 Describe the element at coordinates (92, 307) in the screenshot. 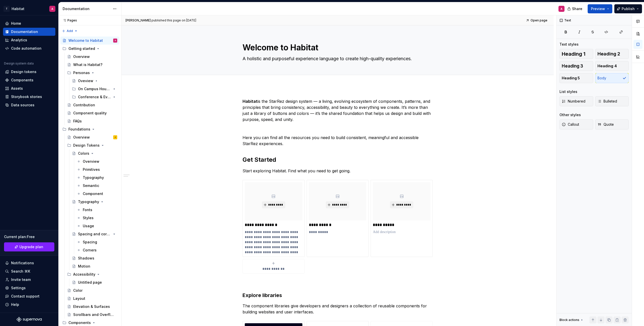

I see `a: Elevation & Surfaces` at that location.